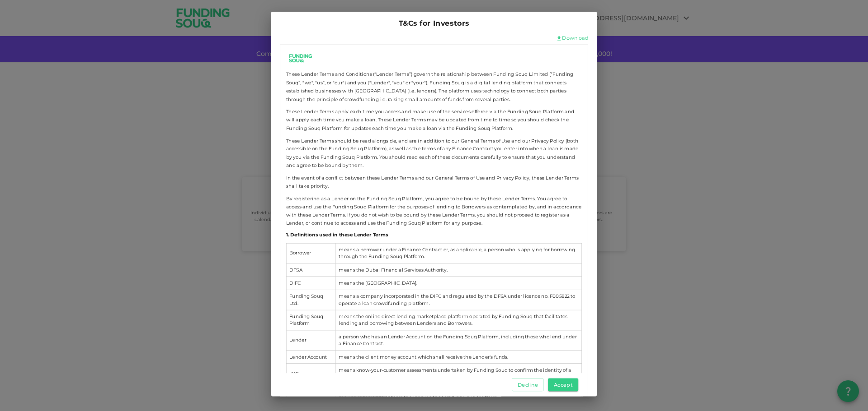 Image resolution: width=868 pixels, height=411 pixels. What do you see at coordinates (311, 283) in the screenshot?
I see `td: DIFC` at bounding box center [311, 283].